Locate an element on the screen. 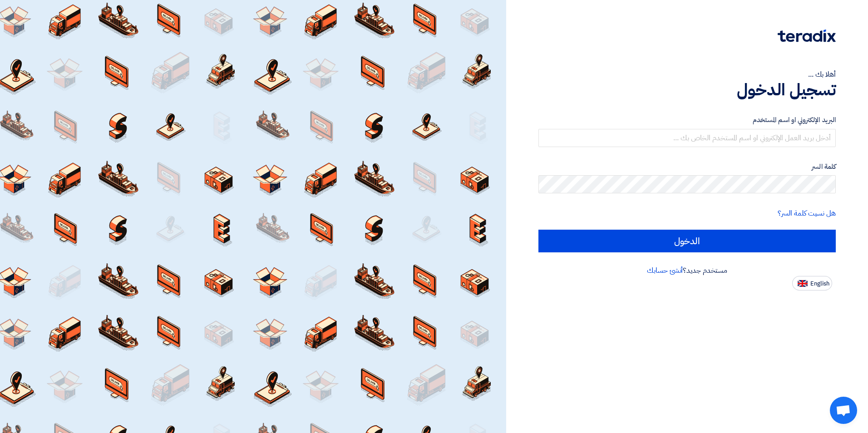 The height and width of the screenshot is (433, 868). h1: تسجيل الدخول is located at coordinates (687, 90).